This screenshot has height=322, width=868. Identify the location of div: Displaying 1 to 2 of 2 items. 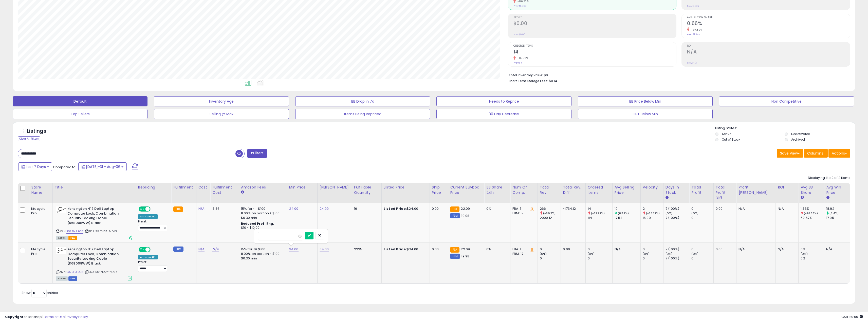
(829, 178).